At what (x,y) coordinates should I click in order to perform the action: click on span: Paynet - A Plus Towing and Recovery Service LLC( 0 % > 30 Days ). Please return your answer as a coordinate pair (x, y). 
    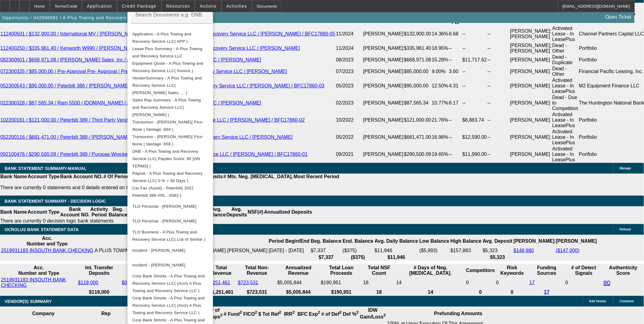
    Looking at the image, I should click on (168, 177).